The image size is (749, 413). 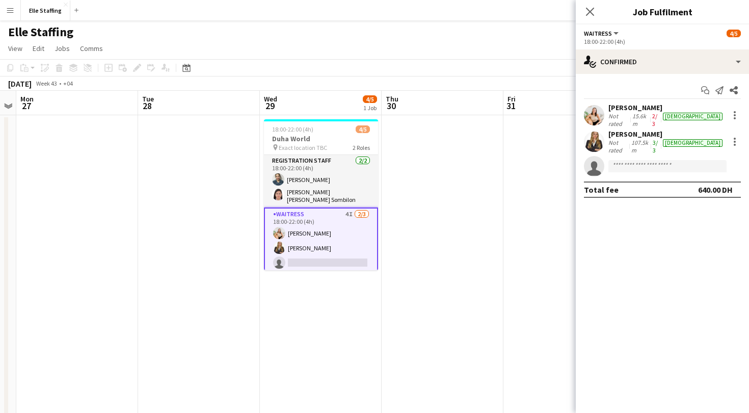 I want to click on app-skills-label: 3/3, so click(x=655, y=146).